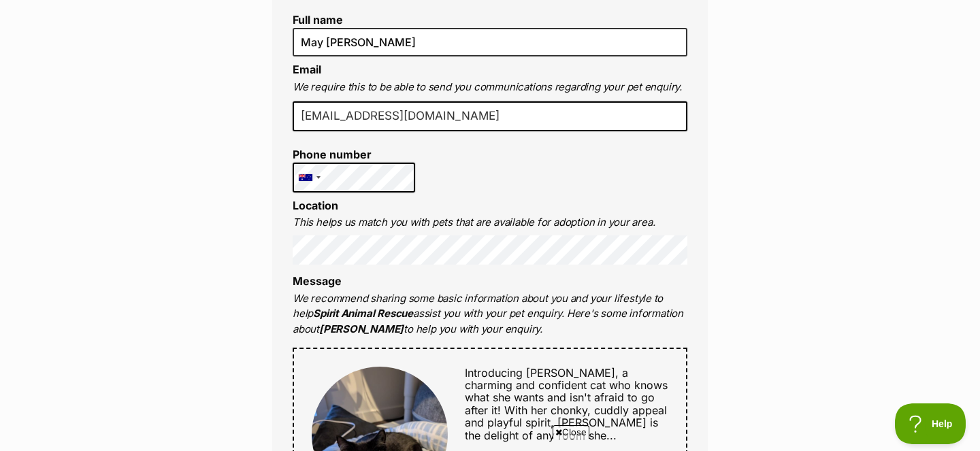 The image size is (980, 451). Describe the element at coordinates (571, 432) in the screenshot. I see `span: Close` at that location.